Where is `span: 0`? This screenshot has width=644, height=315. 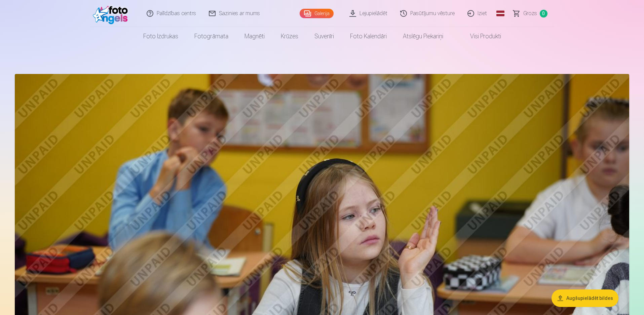
span: 0 is located at coordinates (544, 13).